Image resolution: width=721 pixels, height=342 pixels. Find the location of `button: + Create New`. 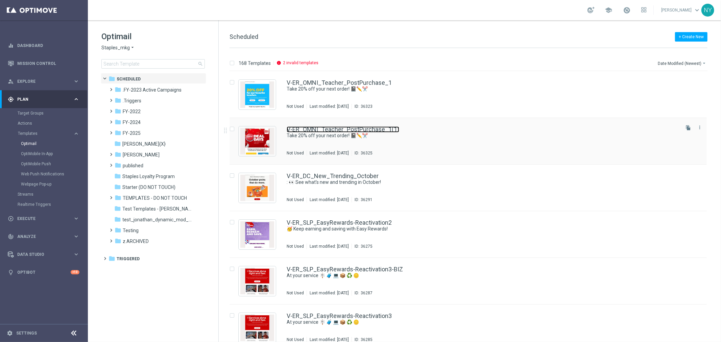

button: + Create New is located at coordinates (692, 37).